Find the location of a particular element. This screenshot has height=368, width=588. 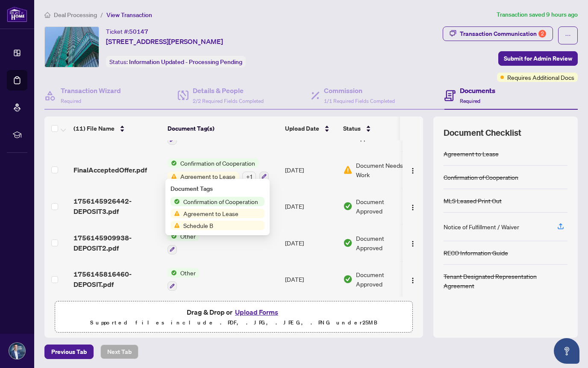

button: Previous Tab is located at coordinates (69, 352).